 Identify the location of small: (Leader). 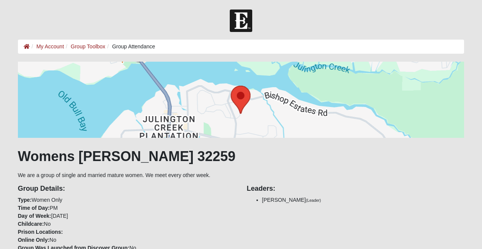
(313, 200).